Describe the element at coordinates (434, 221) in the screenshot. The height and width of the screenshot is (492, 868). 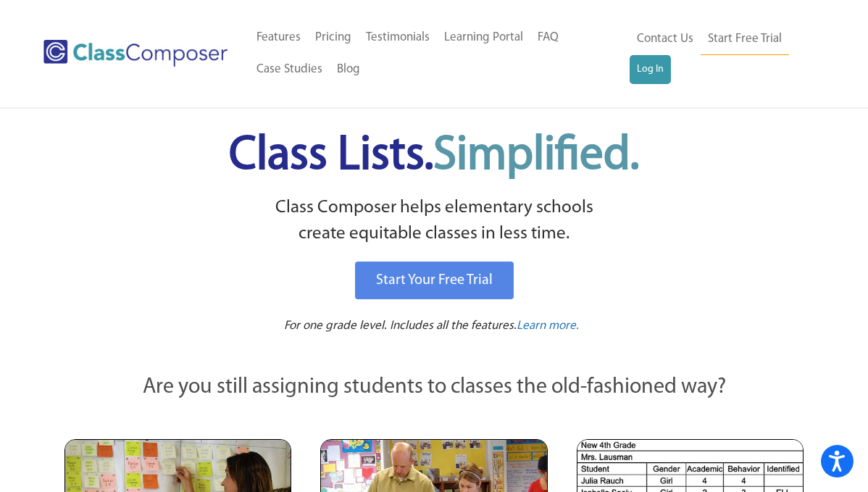
I see `p: Class Composer helps elementary schools create equitable classes in less time.` at that location.